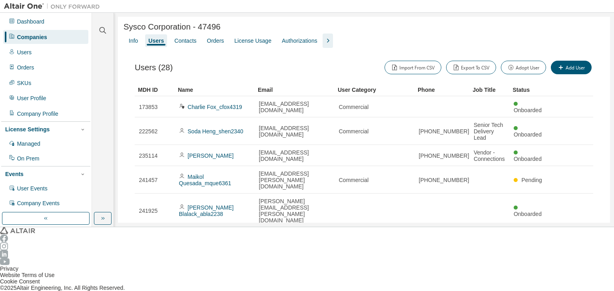 This screenshot has width=614, height=291. I want to click on span: Pending, so click(531, 180).